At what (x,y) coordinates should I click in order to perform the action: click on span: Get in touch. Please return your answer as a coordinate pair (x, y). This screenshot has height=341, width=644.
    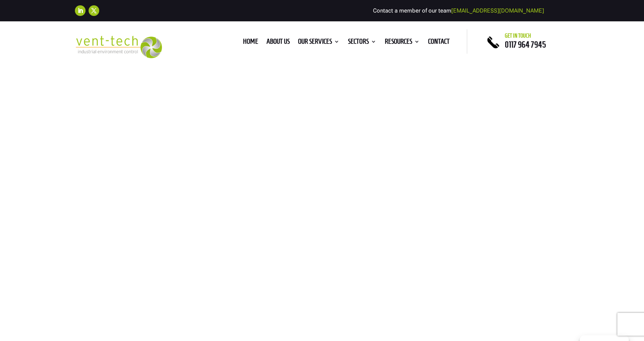
    Looking at the image, I should click on (518, 36).